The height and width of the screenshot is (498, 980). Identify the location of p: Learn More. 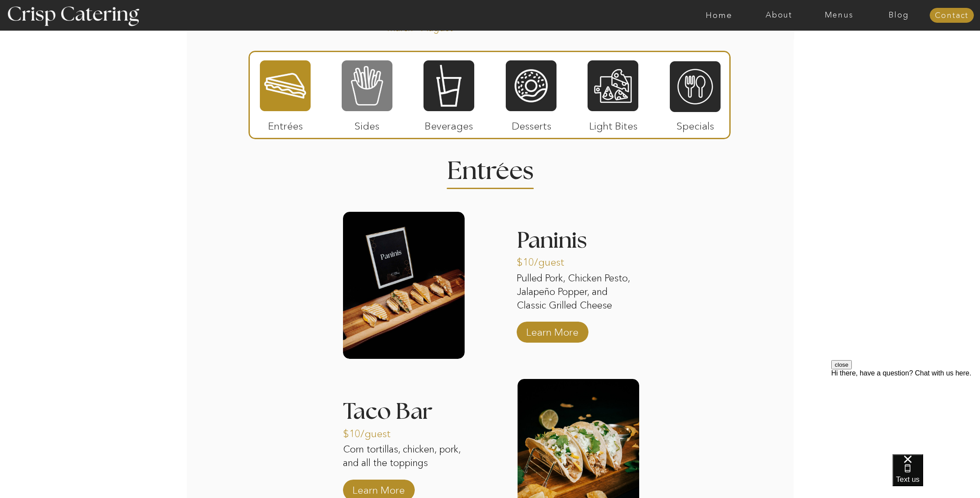
(552, 330).